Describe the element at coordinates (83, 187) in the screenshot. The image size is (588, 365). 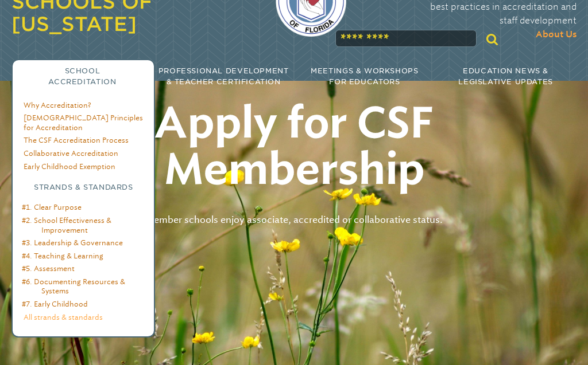
I see `h3: Strands & Standards` at that location.